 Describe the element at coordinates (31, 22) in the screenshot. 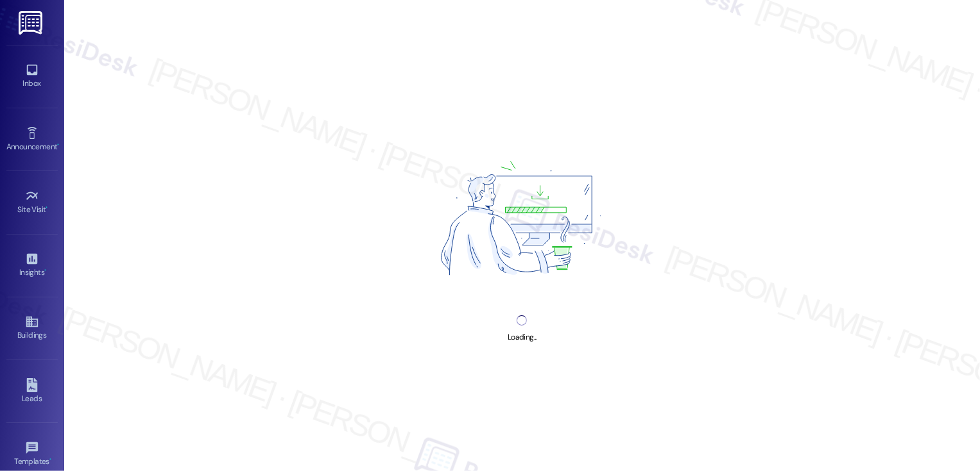

I see `img: ResiDesk Logo` at that location.